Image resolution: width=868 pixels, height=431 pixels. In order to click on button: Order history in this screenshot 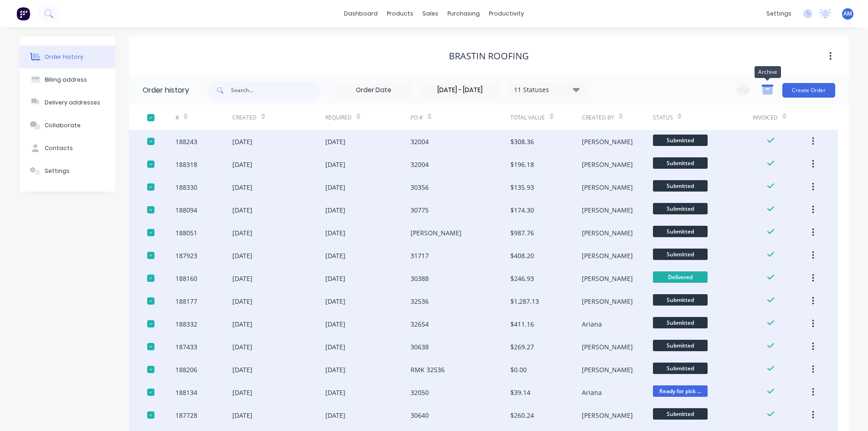, I will do `click(67, 57)`.